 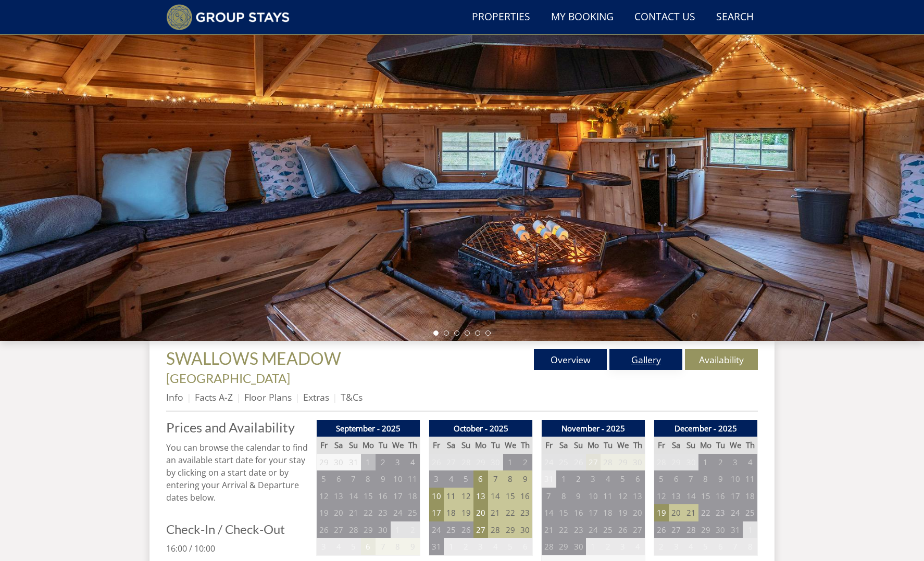 I want to click on p: You can browse the calendar to find an available start date for your stay by clicking on a start ..., so click(x=237, y=473).